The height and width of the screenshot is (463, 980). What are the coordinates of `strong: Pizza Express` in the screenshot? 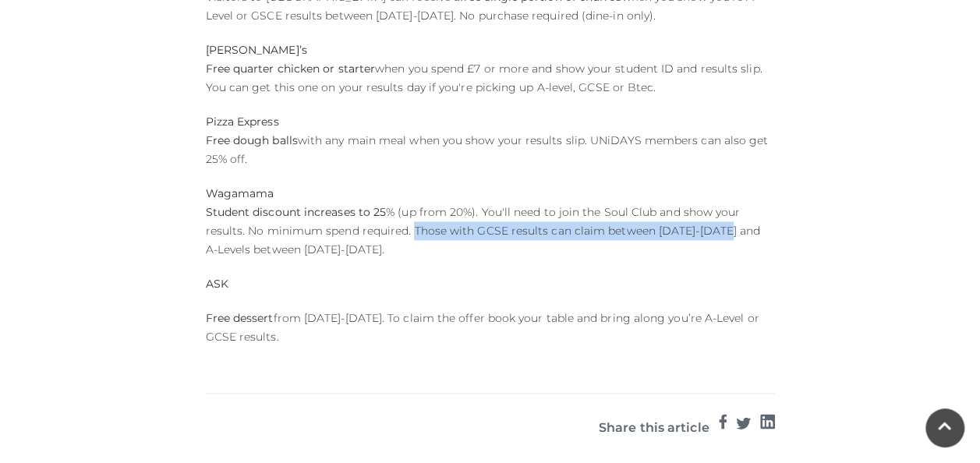 It's located at (242, 122).